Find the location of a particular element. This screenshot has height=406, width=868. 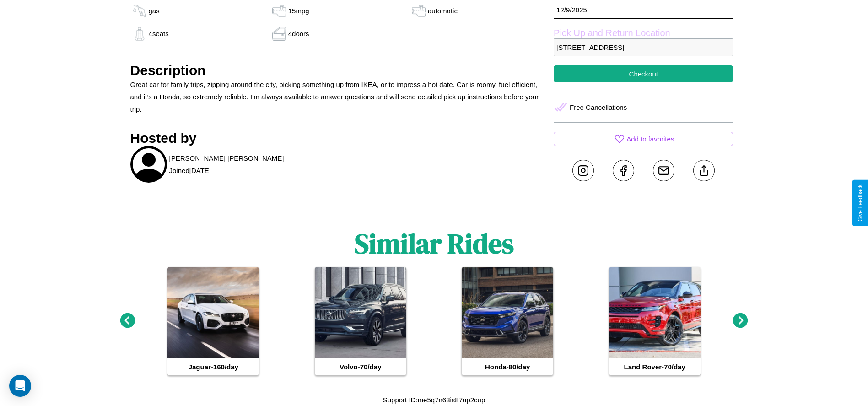

div: Open Intercom Messenger is located at coordinates (20, 386).